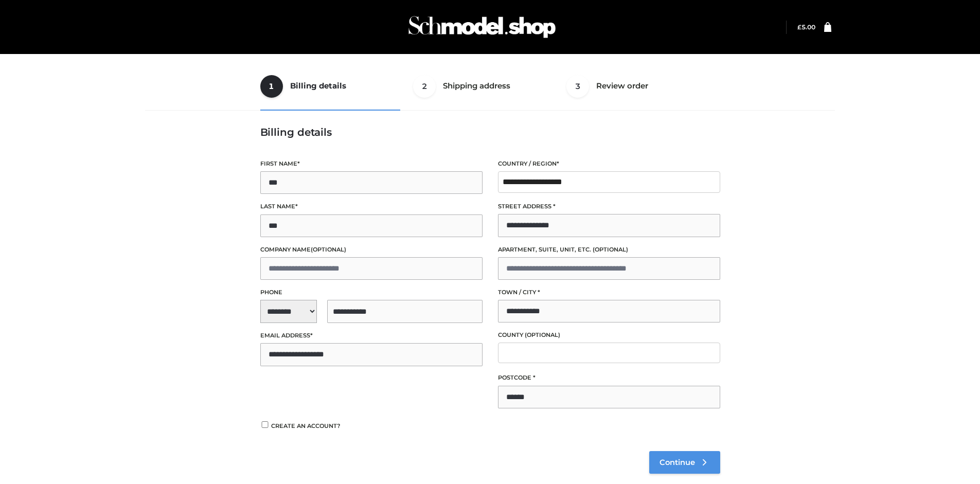 Image resolution: width=980 pixels, height=484 pixels. I want to click on label: Company name, so click(371, 249).